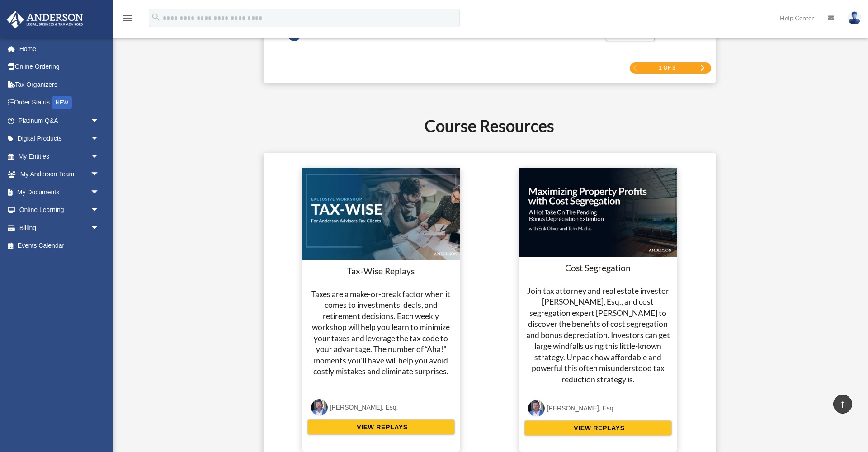  I want to click on a: Tax Organizers, so click(60, 84).